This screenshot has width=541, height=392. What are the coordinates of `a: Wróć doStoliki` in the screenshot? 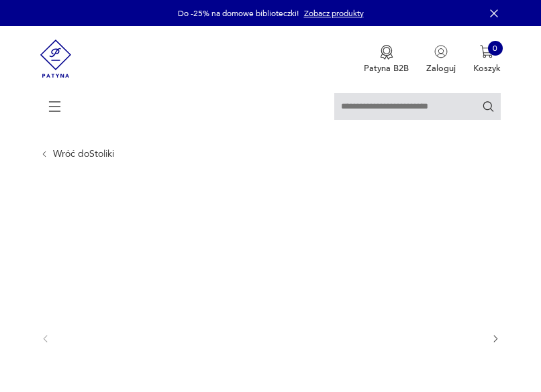 It's located at (83, 154).